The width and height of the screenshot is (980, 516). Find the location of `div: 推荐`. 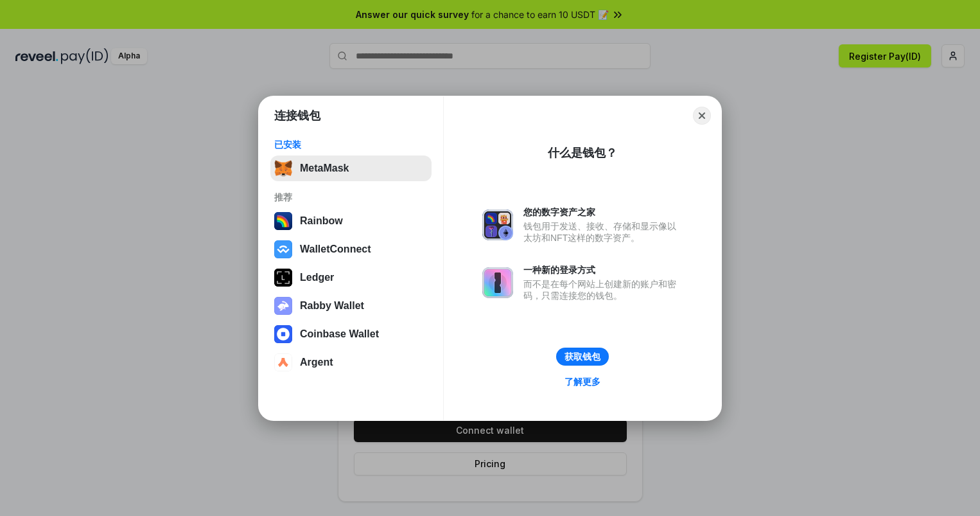

div: 推荐 is located at coordinates (350, 197).